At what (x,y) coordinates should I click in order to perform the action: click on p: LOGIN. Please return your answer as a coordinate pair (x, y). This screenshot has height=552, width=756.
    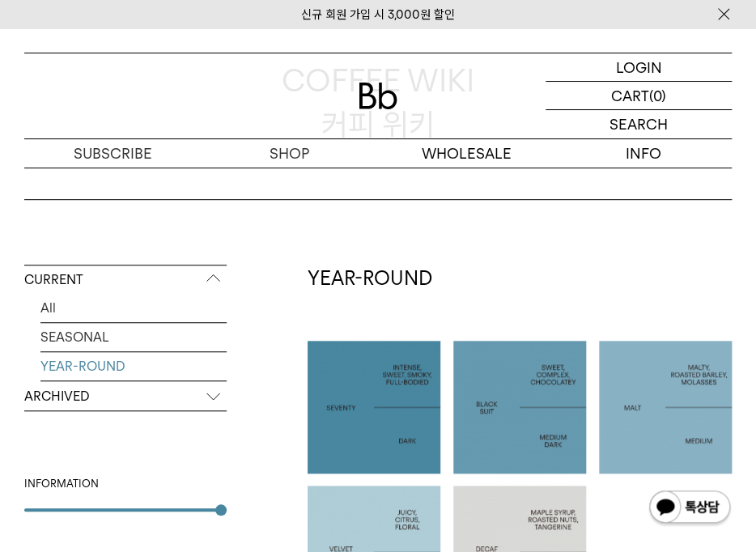
    Looking at the image, I should click on (639, 68).